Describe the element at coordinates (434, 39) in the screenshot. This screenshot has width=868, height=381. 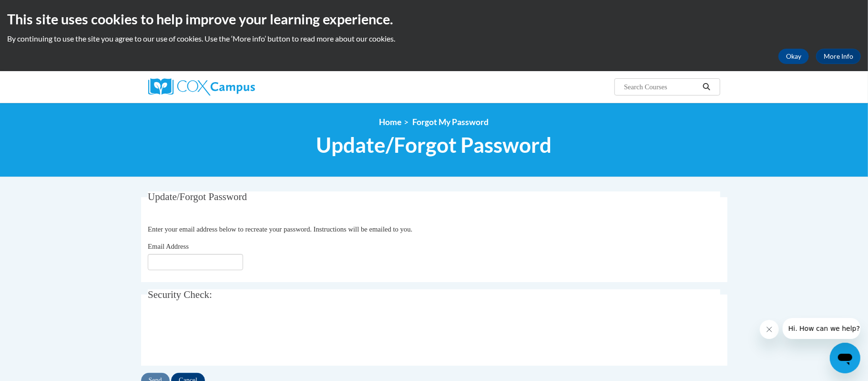
I see `p: By continuing to use the site you agree to our use of cookies. Use the ‘More info’ button to read...` at that location.